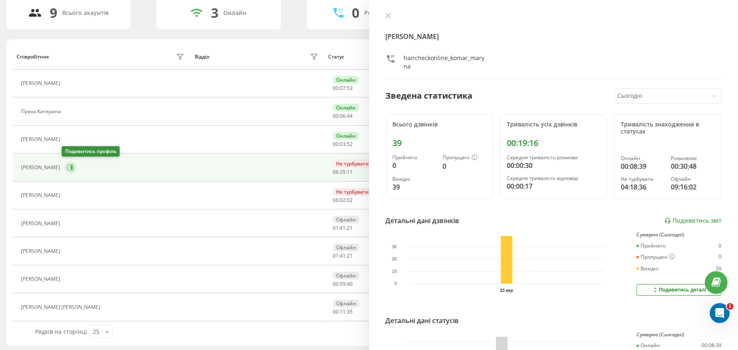 Image resolution: width=738 pixels, height=350 pixels. Describe the element at coordinates (96, 332) in the screenshot. I see `div: 25` at that location.